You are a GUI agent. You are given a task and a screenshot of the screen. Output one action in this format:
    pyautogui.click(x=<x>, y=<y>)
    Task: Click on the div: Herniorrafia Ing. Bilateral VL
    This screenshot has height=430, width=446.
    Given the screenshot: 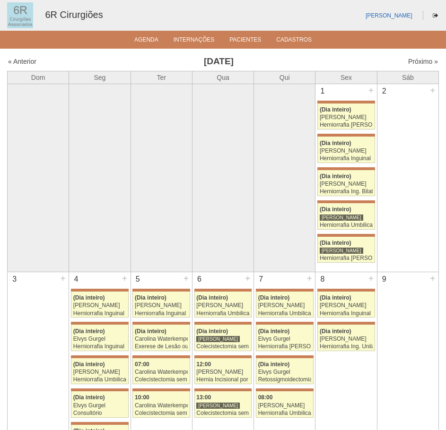 What is the action you would take?
    pyautogui.click(x=346, y=191)
    